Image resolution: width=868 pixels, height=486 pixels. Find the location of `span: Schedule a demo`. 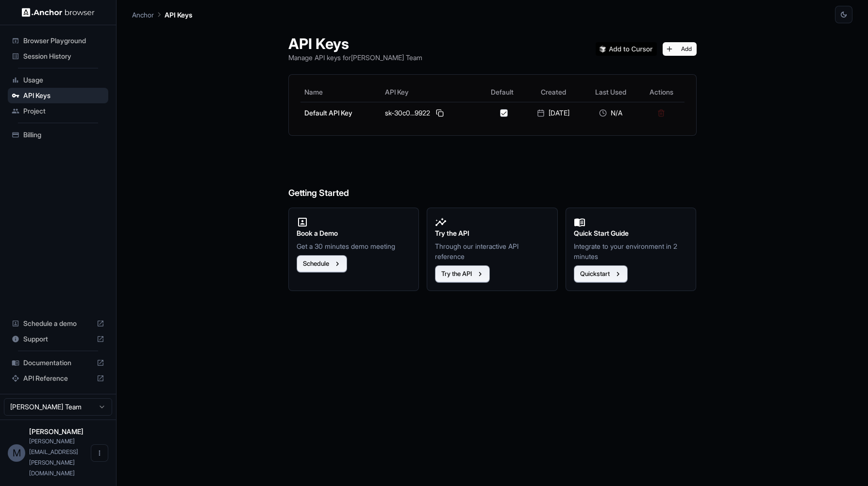

span: Schedule a demo is located at coordinates (57, 324).